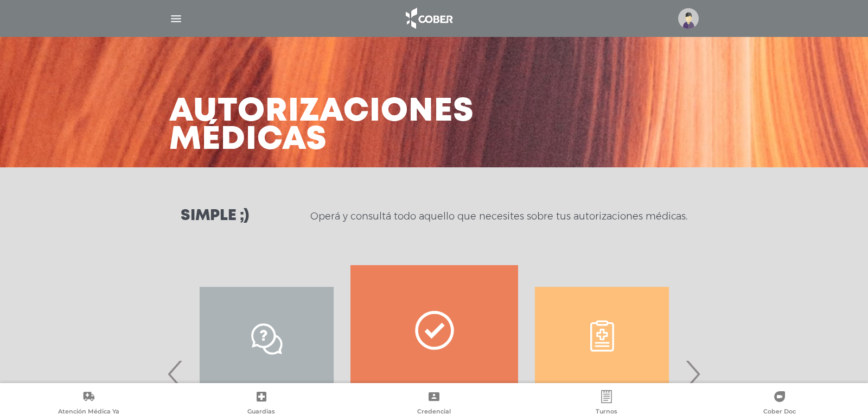 This screenshot has width=868, height=420. I want to click on h3: Simple ;), so click(215, 216).